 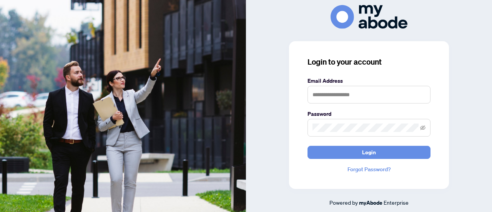 I want to click on span: Powered by, so click(x=344, y=202).